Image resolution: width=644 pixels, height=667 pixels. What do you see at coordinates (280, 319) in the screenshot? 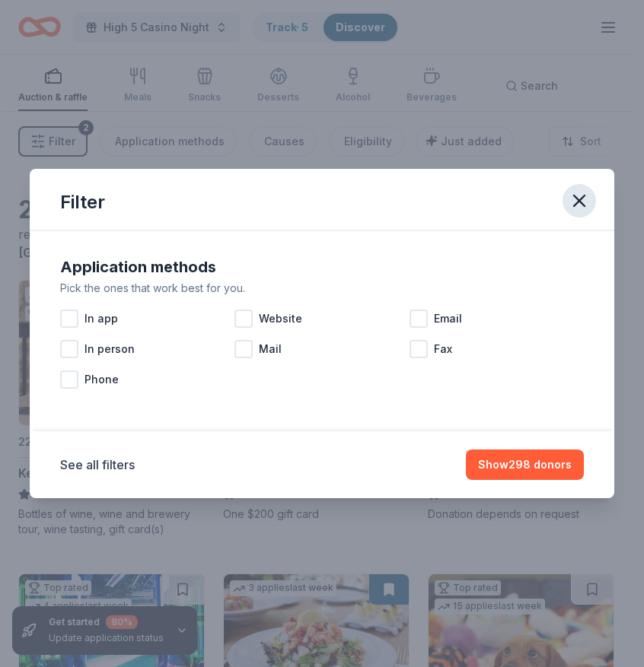
I see `span: Website` at bounding box center [280, 319].